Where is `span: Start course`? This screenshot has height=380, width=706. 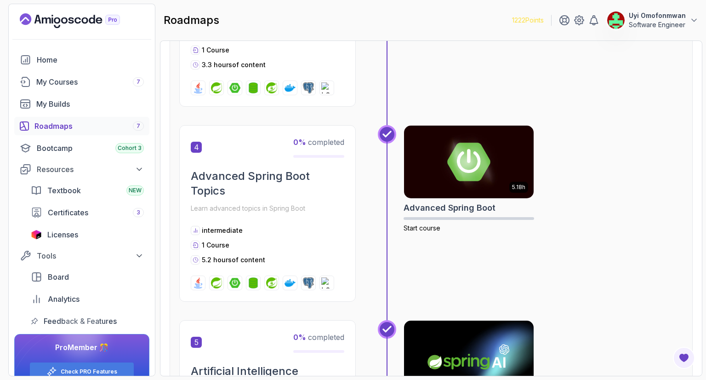 span: Start course is located at coordinates (422, 228).